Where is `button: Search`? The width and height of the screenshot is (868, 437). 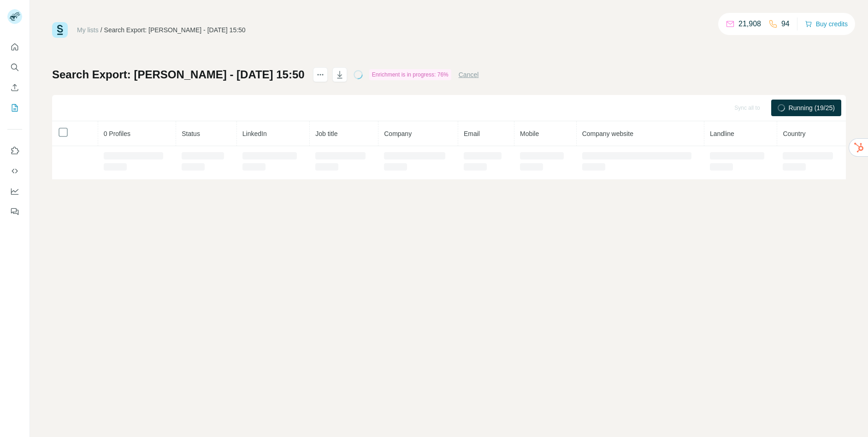
button: Search is located at coordinates (15, 67).